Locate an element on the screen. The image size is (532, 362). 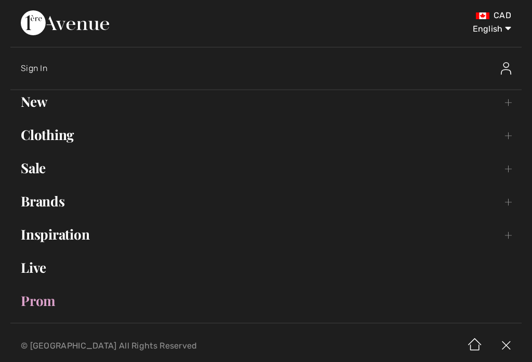
a: Prom is located at coordinates (266, 301).